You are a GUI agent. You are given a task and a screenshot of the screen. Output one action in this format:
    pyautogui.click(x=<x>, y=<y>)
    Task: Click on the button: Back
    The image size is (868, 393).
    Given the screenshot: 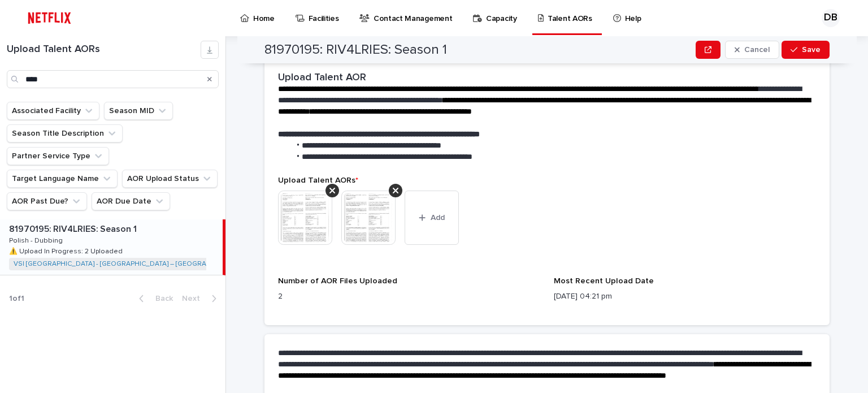 What is the action you would take?
    pyautogui.click(x=154, y=299)
    